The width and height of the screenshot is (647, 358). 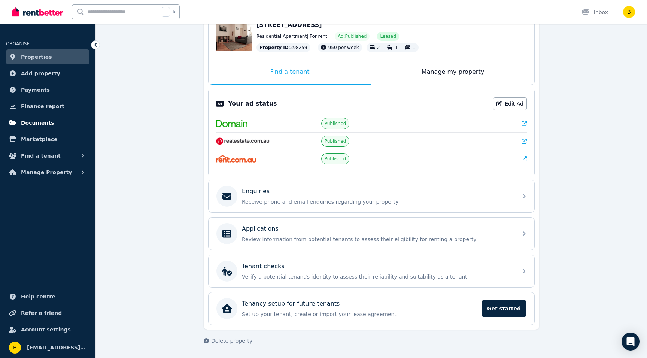 I want to click on p: Set up your tenant, create or import your lease agreement, so click(x=360, y=314).